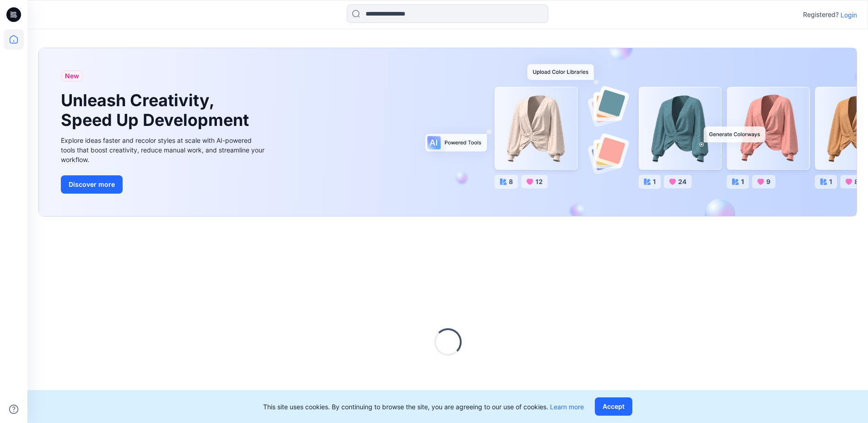 The height and width of the screenshot is (423, 868). I want to click on p: This site uses cookies. By continuing to browse the site, you are agreeing to our use of cookies., so click(423, 407).